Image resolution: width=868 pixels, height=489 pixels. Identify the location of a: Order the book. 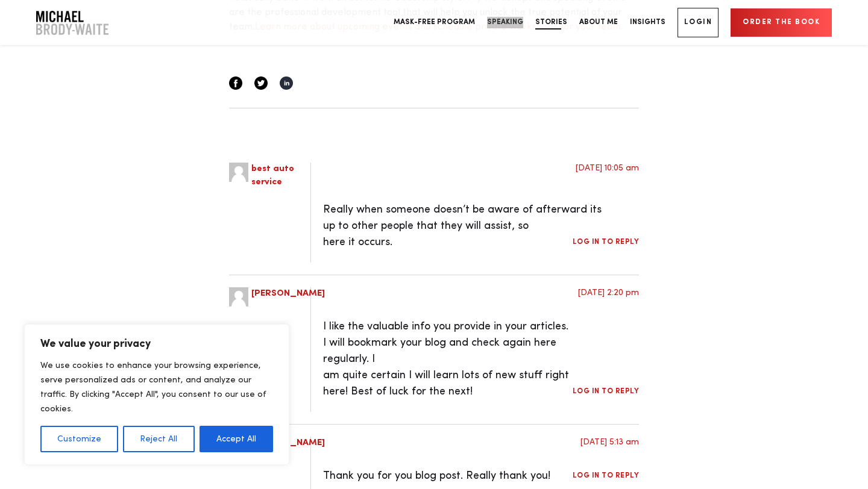
(781, 22).